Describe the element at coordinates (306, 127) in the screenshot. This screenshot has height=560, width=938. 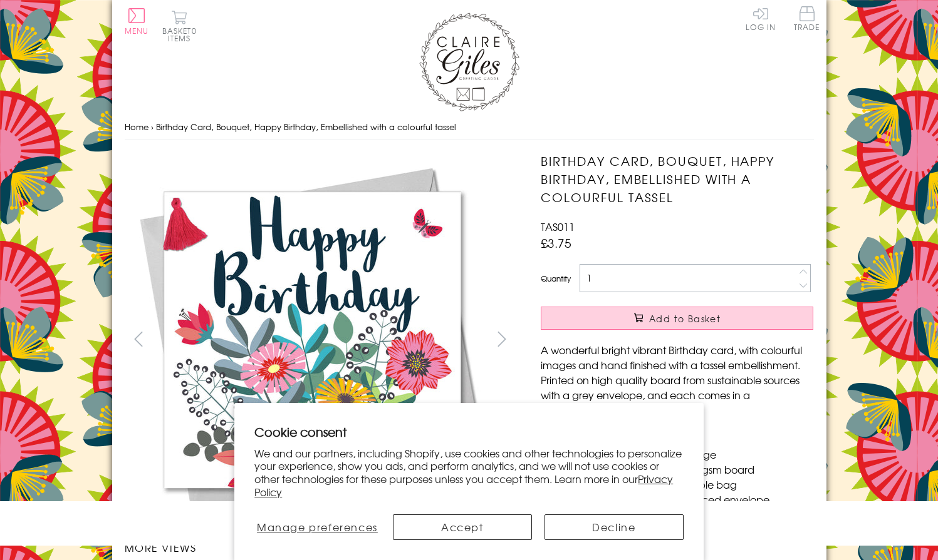
I see `span: Birthday Card, Bouquet, Happy Birthday, Embellished with a colourful tassel` at that location.